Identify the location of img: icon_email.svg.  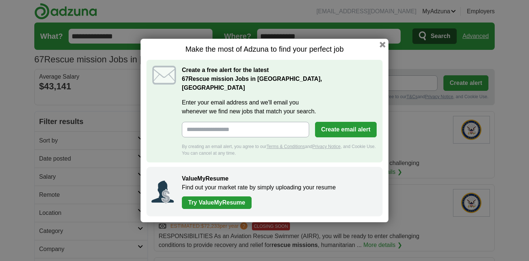
(164, 75).